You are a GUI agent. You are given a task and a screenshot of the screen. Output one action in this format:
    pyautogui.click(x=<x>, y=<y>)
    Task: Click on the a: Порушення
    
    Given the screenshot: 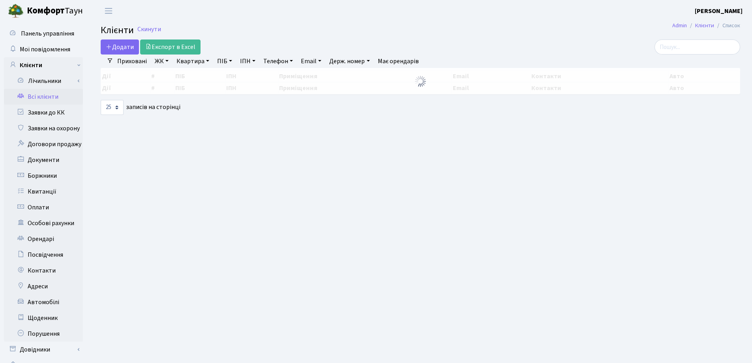 What is the action you would take?
    pyautogui.click(x=43, y=334)
    